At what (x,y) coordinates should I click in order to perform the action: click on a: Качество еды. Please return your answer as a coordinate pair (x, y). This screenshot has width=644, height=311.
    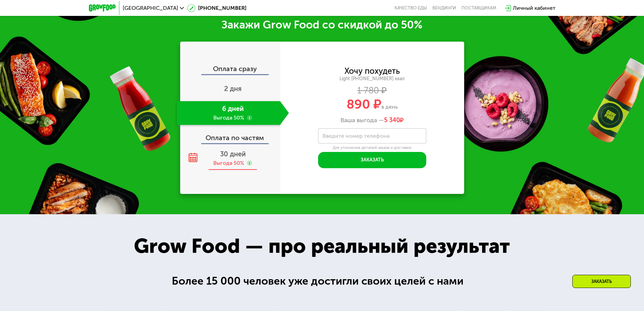
    Looking at the image, I should click on (411, 8).